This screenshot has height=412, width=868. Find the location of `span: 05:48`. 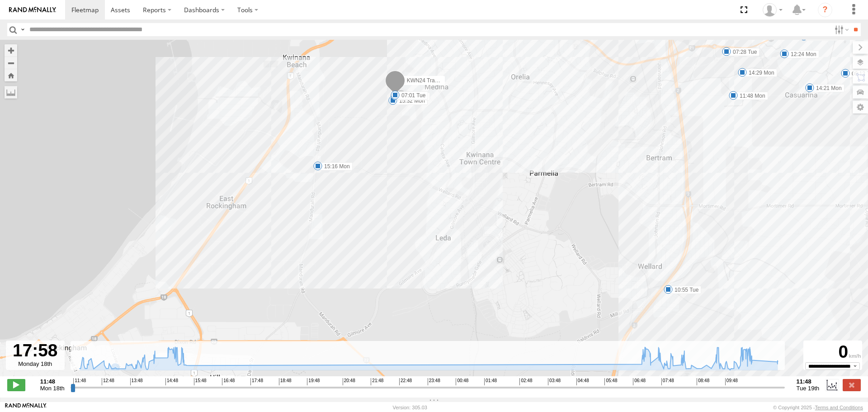

span: 05:48 is located at coordinates (611, 382).